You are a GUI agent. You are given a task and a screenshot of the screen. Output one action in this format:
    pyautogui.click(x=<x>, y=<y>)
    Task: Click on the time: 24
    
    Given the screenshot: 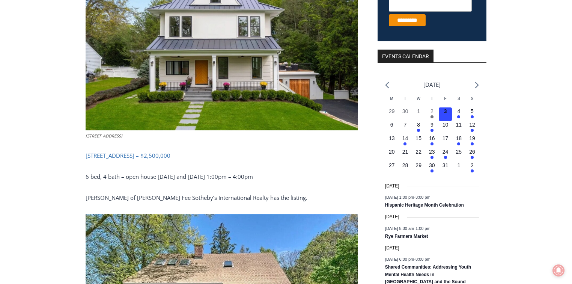 What is the action you would take?
    pyautogui.click(x=446, y=152)
    